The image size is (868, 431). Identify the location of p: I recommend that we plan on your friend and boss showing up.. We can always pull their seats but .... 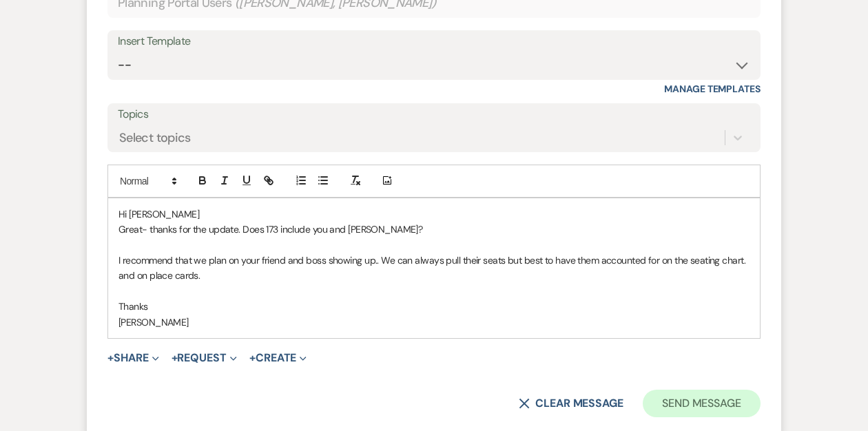
(434, 268).